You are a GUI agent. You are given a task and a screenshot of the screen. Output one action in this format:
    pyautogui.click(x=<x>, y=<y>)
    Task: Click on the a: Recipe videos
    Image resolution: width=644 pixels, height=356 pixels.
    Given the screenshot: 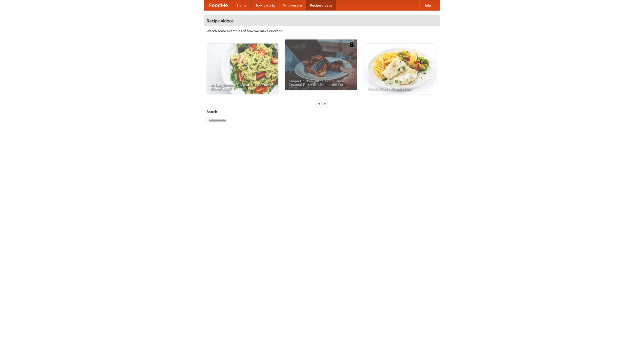 What is the action you would take?
    pyautogui.click(x=321, y=5)
    